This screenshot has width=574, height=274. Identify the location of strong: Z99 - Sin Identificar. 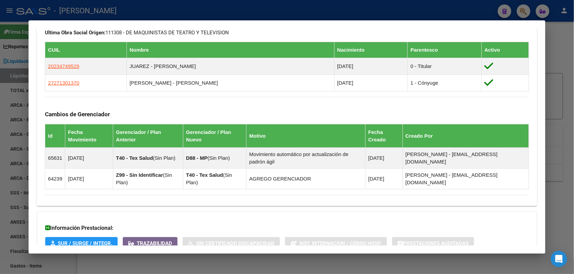
(139, 175).